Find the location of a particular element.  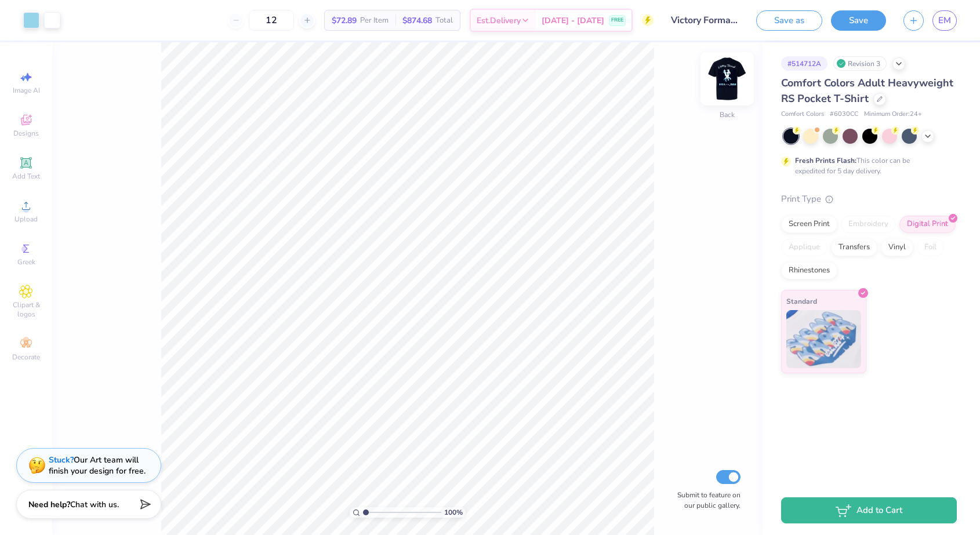

span: FREE is located at coordinates (617, 20).